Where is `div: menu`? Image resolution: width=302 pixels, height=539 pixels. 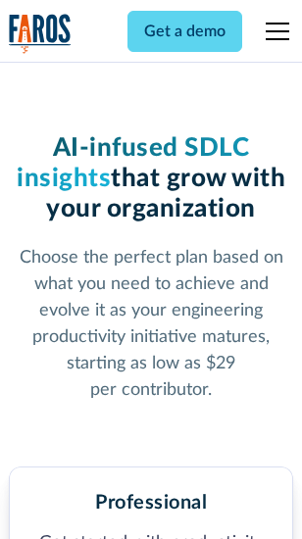 div: menu is located at coordinates (274, 31).